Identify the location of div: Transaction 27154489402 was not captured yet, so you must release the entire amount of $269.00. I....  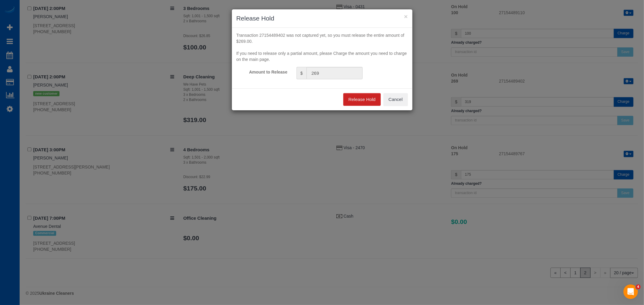
(322, 47).